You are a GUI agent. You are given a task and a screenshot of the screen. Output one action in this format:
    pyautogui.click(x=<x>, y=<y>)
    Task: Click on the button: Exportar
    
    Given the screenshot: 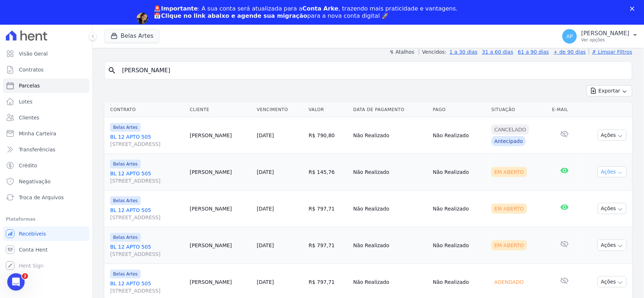 What is the action you would take?
    pyautogui.click(x=609, y=91)
    